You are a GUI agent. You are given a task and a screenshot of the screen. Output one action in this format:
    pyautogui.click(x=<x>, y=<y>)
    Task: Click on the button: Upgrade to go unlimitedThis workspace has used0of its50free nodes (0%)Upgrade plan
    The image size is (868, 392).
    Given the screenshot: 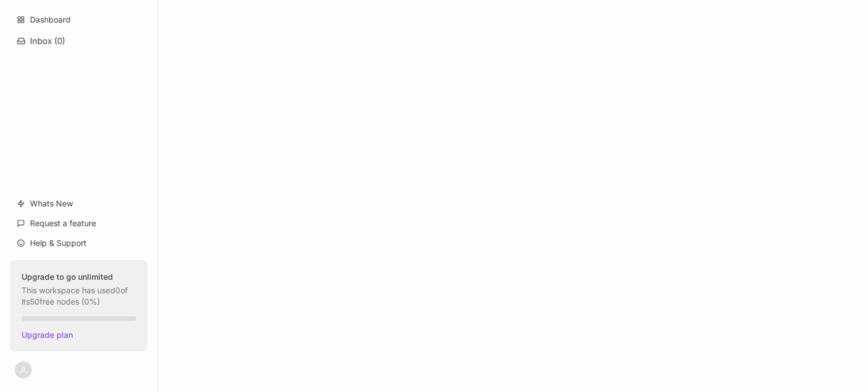 What is the action you would take?
    pyautogui.click(x=78, y=306)
    